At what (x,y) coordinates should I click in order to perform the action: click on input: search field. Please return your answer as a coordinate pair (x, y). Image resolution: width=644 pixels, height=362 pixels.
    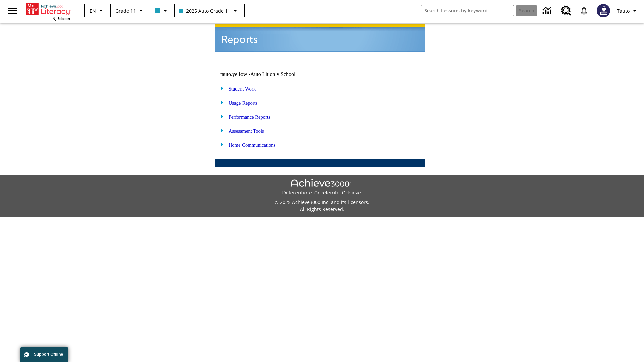
    Looking at the image, I should click on (467, 11).